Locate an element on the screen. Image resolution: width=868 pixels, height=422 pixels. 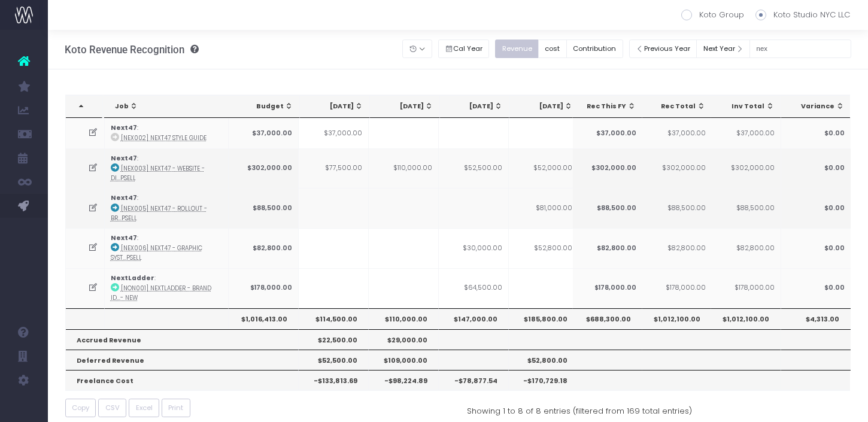
td: $52,500.00 is located at coordinates (474, 168).